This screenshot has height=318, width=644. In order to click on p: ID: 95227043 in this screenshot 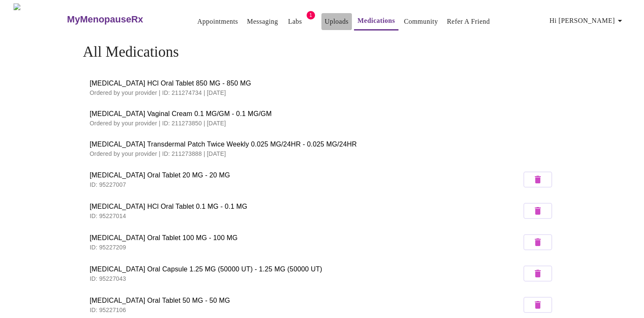, I will do `click(306, 279)`.